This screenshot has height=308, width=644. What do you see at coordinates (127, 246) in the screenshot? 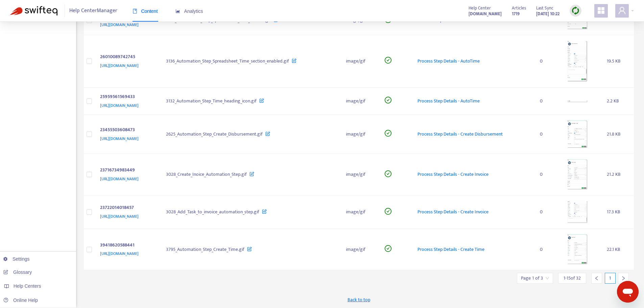
I see `div: 39418620588441` at bounding box center [127, 246].